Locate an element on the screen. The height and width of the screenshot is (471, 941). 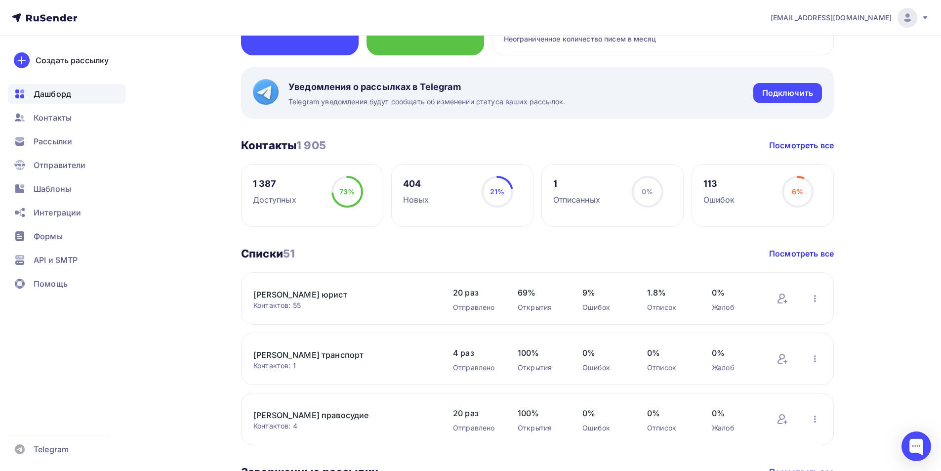
span: Шаблоны is located at coordinates (52, 189).